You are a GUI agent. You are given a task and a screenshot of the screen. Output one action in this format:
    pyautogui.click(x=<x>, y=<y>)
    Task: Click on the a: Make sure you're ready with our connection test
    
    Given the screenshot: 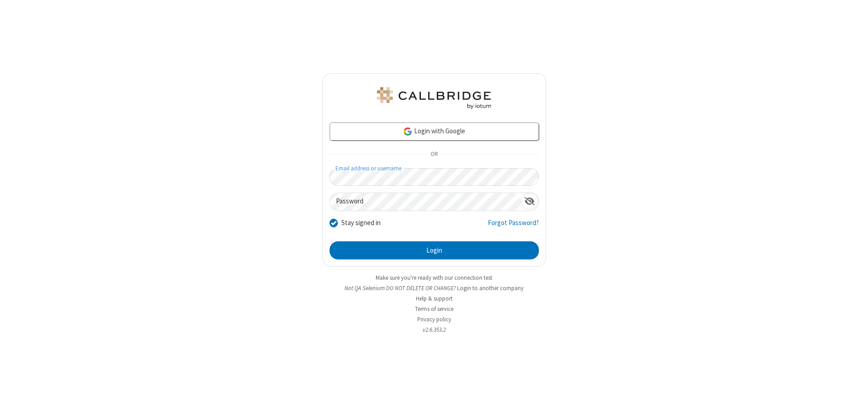 What is the action you would take?
    pyautogui.click(x=434, y=277)
    